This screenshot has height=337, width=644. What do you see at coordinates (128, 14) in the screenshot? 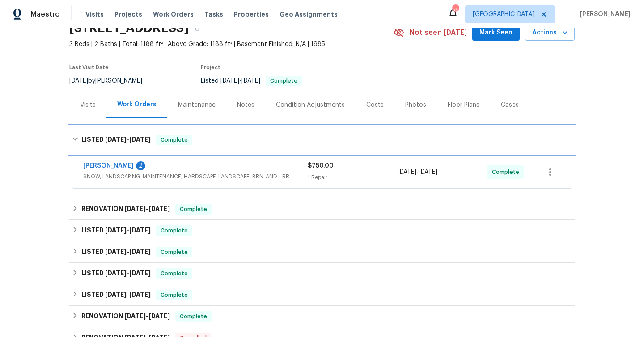
I see `span: Projects` at bounding box center [128, 14].